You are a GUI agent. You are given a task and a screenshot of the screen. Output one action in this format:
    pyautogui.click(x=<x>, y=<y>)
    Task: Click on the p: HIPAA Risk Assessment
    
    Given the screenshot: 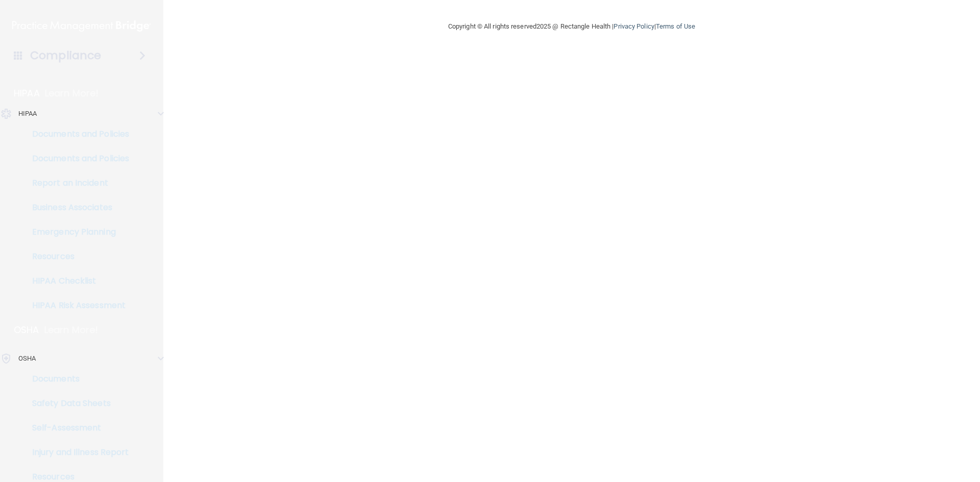 What is the action you would take?
    pyautogui.click(x=76, y=306)
    